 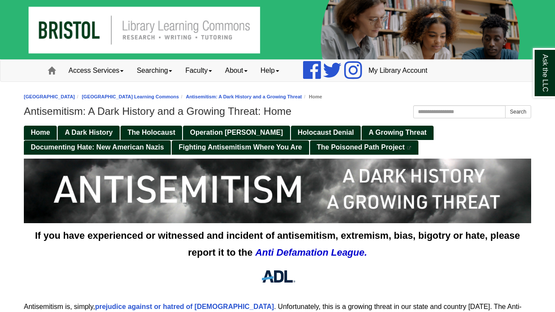 I want to click on a: Antisemitism: A Dark History and a Growing Threat, so click(x=244, y=97).